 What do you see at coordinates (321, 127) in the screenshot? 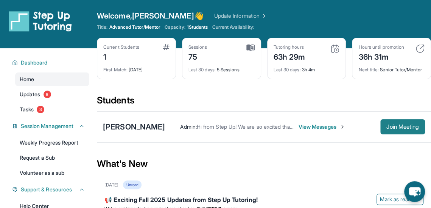
I see `span: View Messages` at bounding box center [321, 127].